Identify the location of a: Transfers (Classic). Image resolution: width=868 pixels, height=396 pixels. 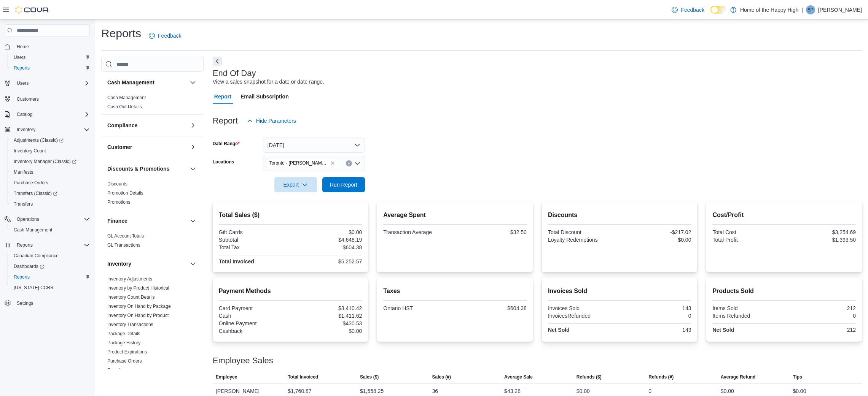
(51, 194).